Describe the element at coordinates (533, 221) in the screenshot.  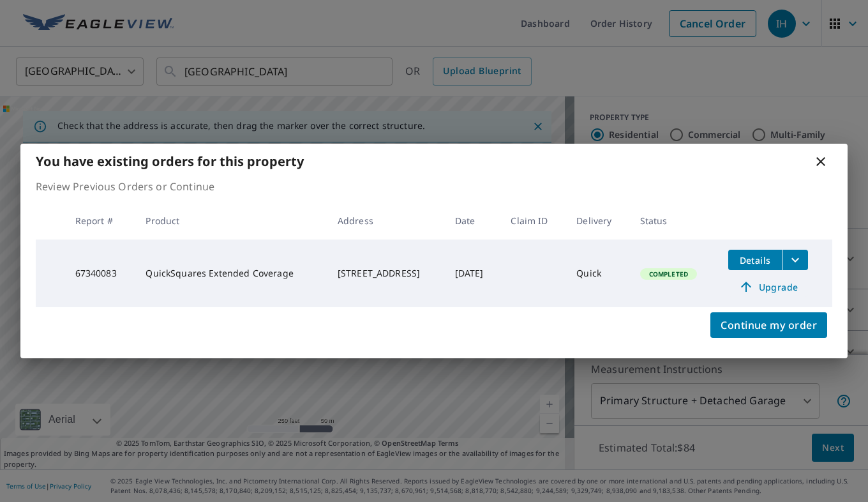
I see `th: Claim ID` at that location.